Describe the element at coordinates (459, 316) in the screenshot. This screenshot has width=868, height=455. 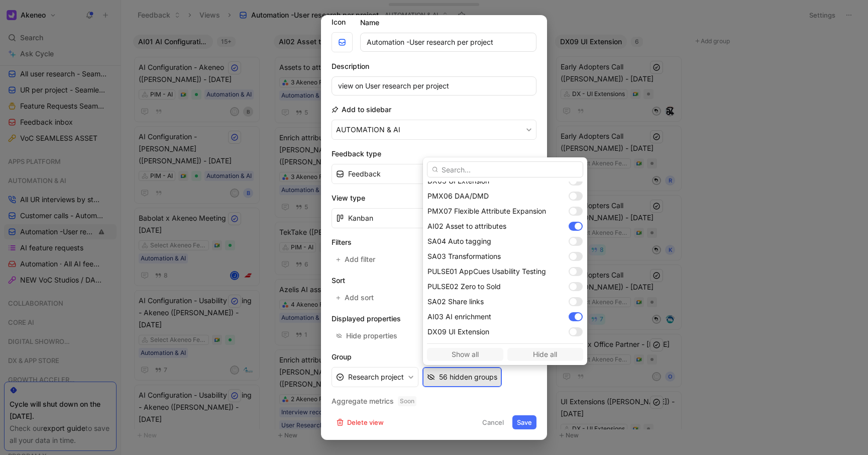
I see `span: AI03 AI enrichment` at that location.